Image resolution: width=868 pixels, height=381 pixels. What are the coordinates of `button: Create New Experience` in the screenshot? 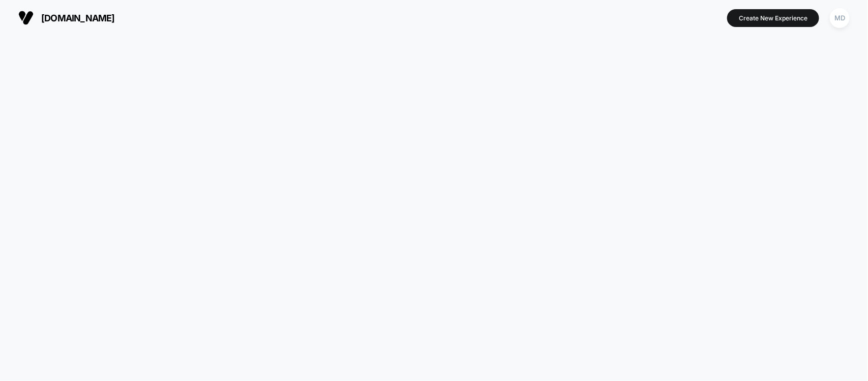 It's located at (773, 18).